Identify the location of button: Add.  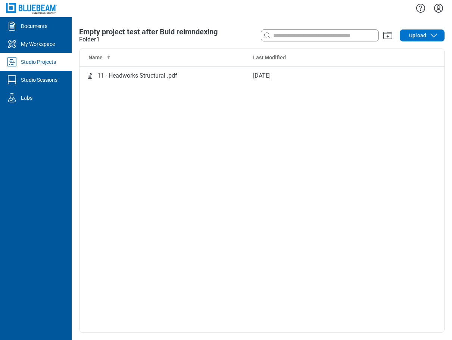
(388, 35).